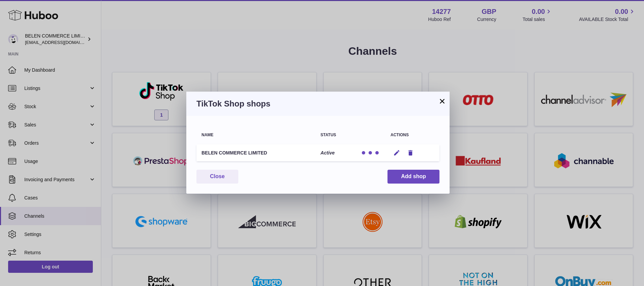  What do you see at coordinates (256, 152) in the screenshot?
I see `td: BELEN COMMERCE LIMITED` at bounding box center [256, 152].